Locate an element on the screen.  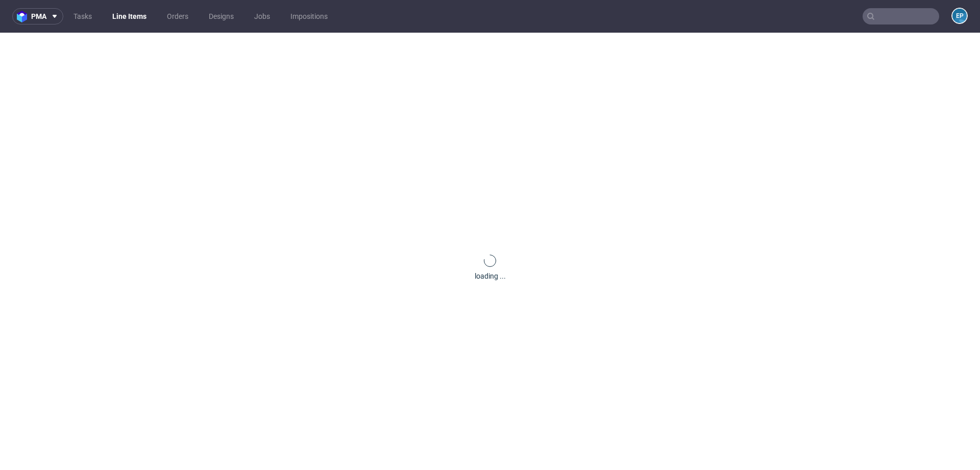
button: pma is located at coordinates (38, 16).